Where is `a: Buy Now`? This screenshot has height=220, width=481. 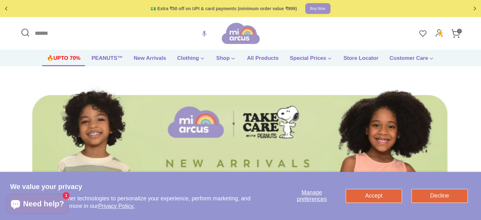 a: Buy Now is located at coordinates (318, 9).